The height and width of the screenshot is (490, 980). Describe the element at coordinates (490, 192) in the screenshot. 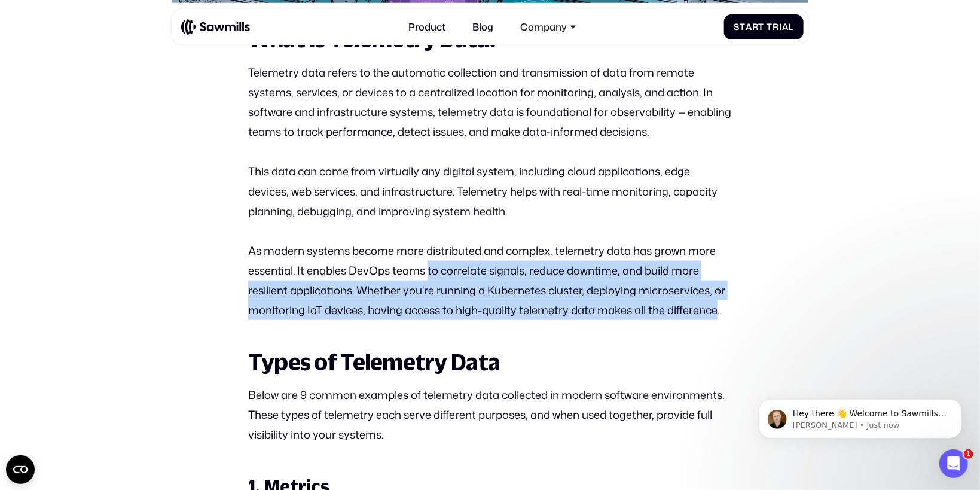

I see `p: This data can come from virtually any digital system, including cloud applications, edge devices,...` at that location.